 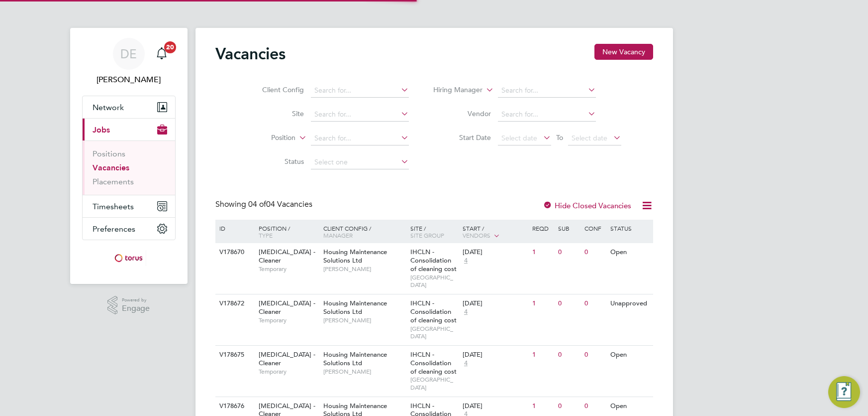 I want to click on label: Position, so click(x=267, y=138).